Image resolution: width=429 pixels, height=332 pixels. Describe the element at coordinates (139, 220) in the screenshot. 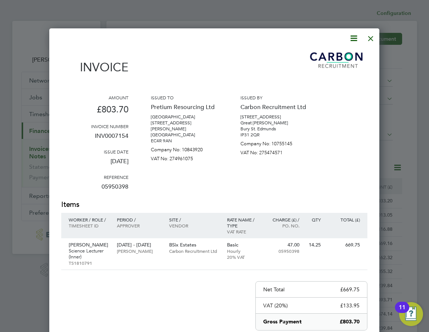

I see `p: Period /` at that location.